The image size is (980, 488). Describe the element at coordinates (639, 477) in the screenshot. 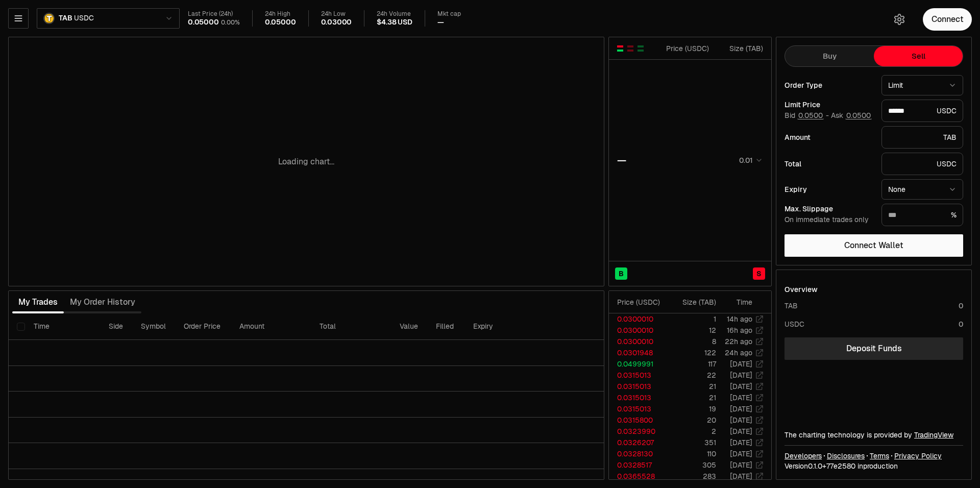

I see `td: 0.0365528` at that location.